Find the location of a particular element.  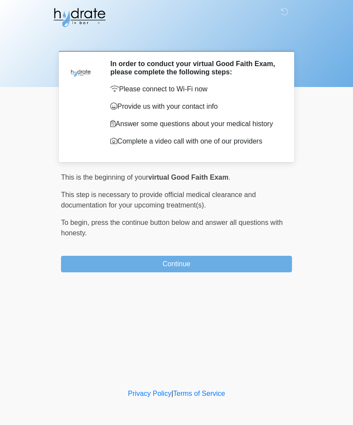

span: To begin, is located at coordinates (76, 222).